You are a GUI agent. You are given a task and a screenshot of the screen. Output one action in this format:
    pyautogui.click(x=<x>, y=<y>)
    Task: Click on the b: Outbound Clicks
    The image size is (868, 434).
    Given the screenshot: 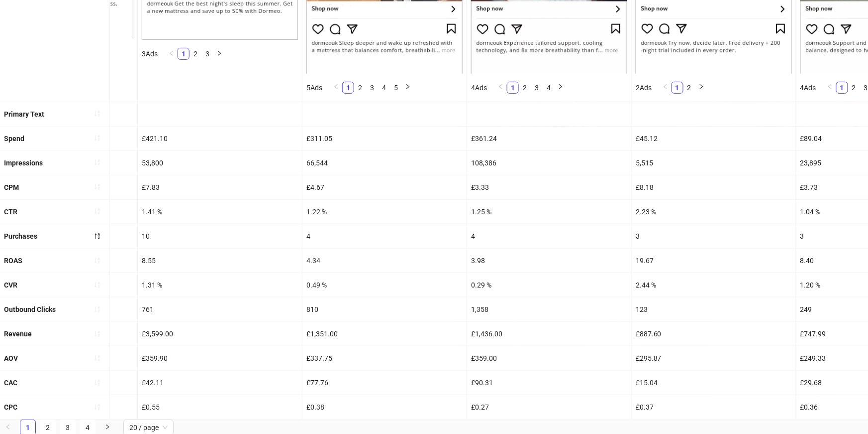 What is the action you would take?
    pyautogui.click(x=30, y=309)
    